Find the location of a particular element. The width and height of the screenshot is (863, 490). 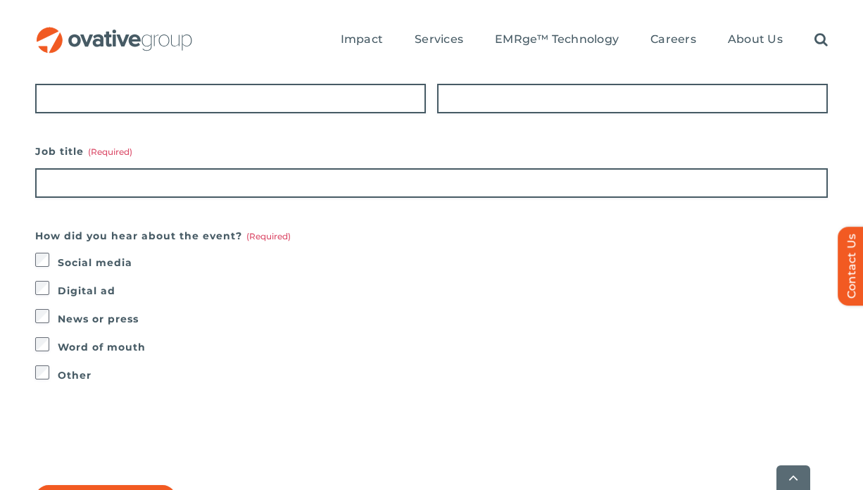

legend: How did you hear about the event? is located at coordinates (163, 236).